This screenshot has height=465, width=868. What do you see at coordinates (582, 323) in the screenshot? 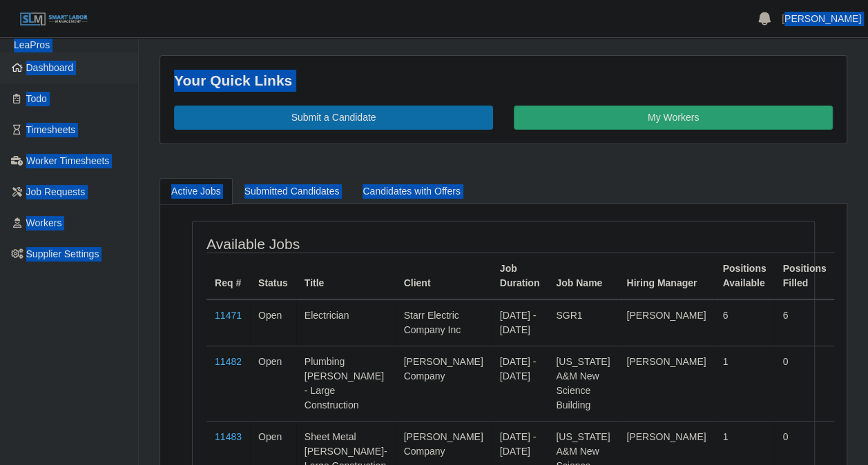
I see `td: SGR1` at bounding box center [582, 323].